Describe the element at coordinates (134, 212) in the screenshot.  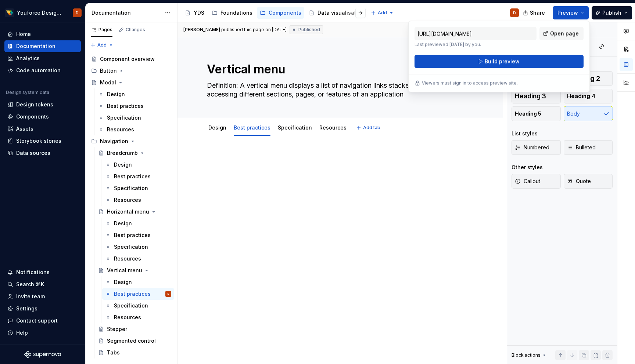
I see `a: Horizontal menu` at that location.